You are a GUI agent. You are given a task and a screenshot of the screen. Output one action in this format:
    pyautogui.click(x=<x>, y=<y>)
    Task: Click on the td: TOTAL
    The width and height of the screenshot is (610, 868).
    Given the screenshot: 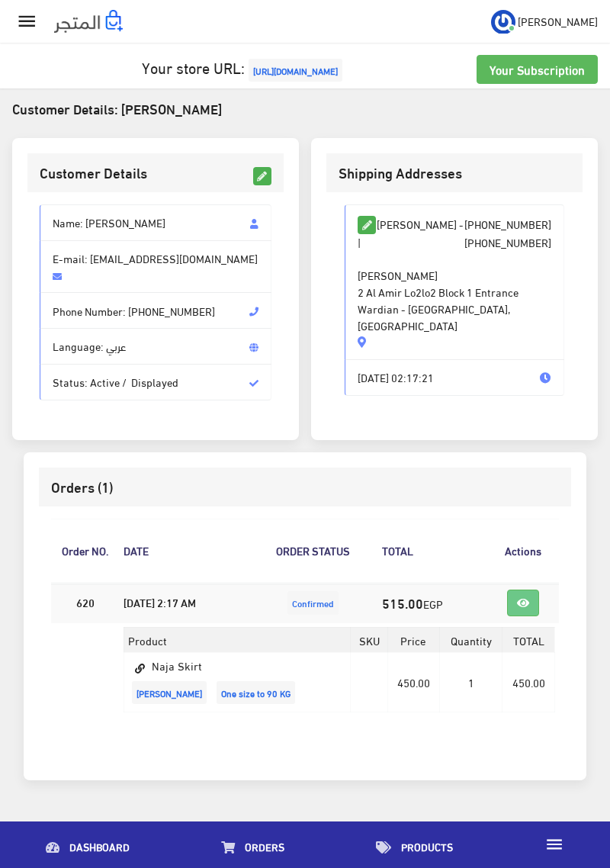 What is the action you would take?
    pyautogui.click(x=529, y=639)
    